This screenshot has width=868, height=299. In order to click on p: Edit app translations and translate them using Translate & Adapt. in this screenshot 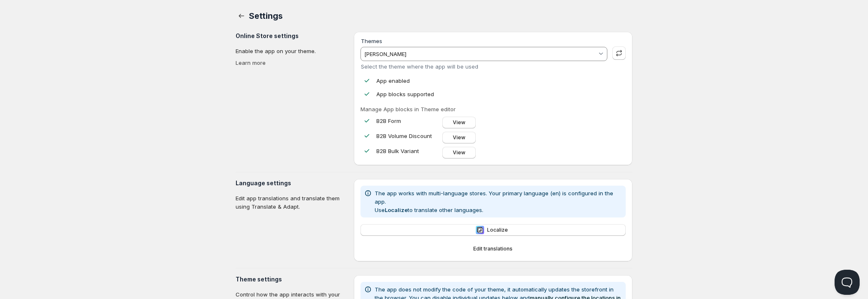, I will do `click(291, 202)`.